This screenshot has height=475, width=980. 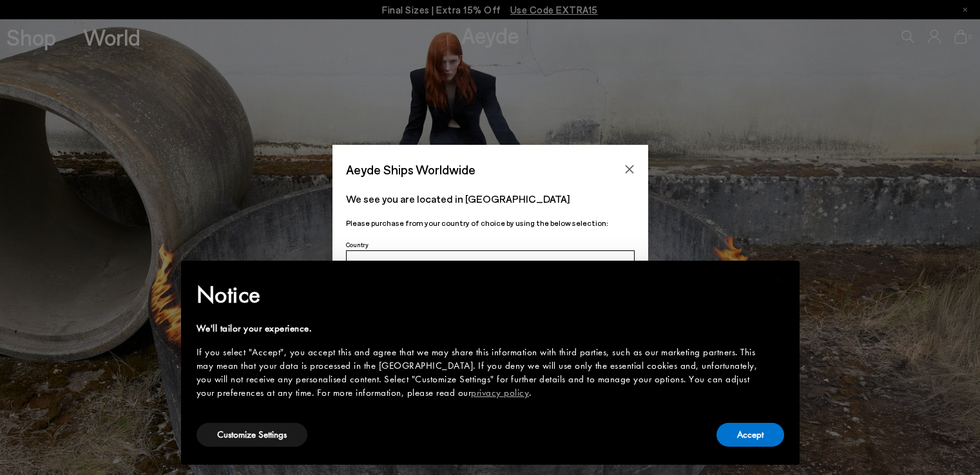 What do you see at coordinates (779, 280) in the screenshot?
I see `button: Close this notice` at bounding box center [779, 280].